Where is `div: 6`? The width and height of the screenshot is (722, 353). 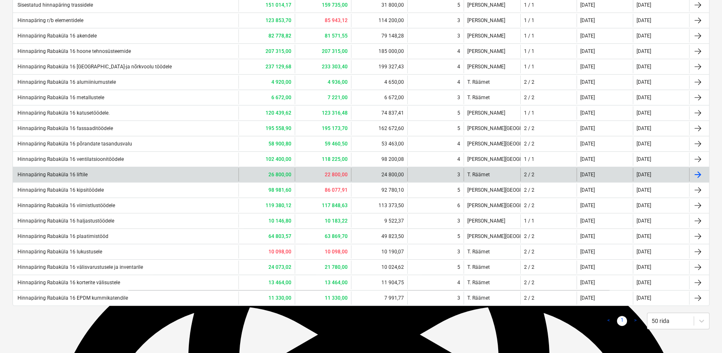
div: 6 is located at coordinates (458, 205).